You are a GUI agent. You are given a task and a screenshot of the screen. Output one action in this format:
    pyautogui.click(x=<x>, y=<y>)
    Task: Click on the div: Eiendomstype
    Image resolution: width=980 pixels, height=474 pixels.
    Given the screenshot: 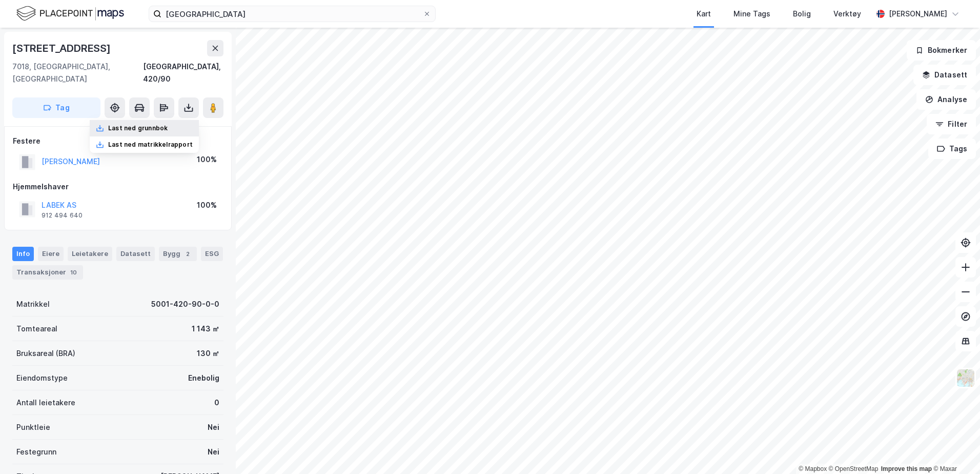 What is the action you would take?
    pyautogui.click(x=42, y=378)
    